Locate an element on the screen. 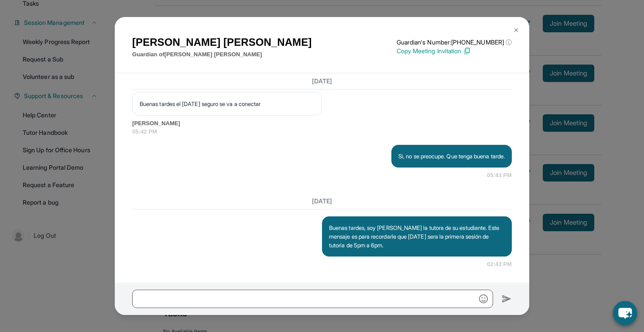  img: Emoji is located at coordinates (483, 298).